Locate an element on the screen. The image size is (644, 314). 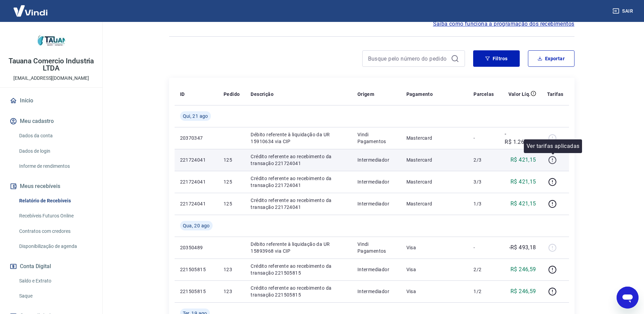
p: Pagamento is located at coordinates (420, 94).